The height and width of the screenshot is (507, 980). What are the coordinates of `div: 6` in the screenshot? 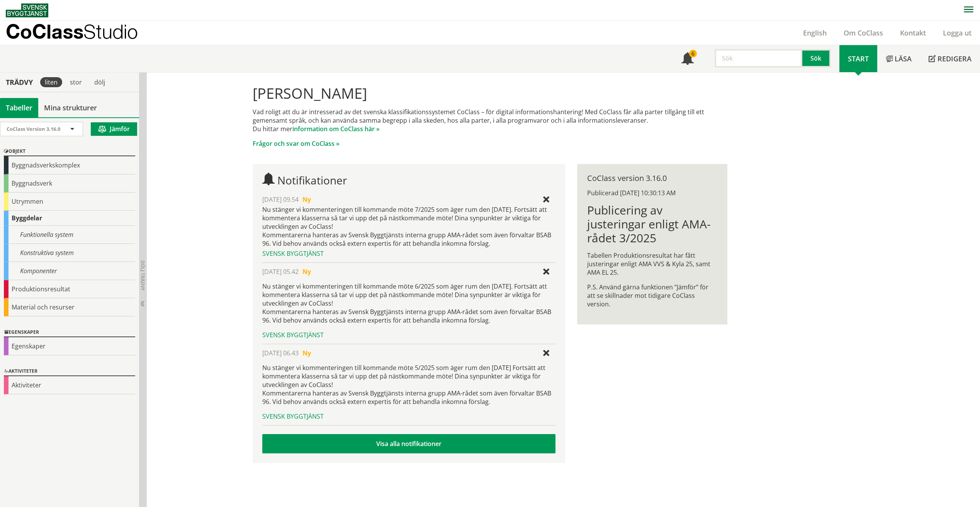 It's located at (693, 54).